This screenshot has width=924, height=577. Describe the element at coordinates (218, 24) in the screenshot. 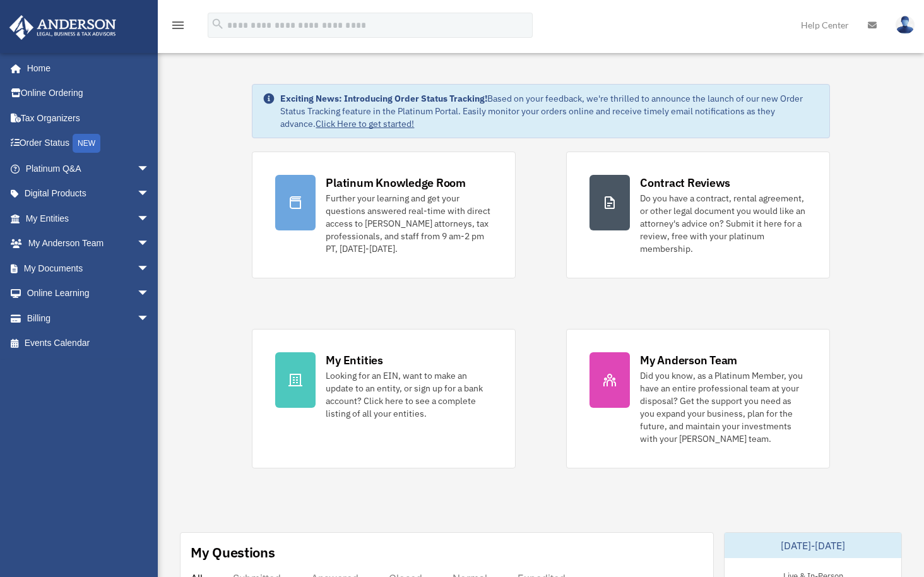

I see `i: search` at that location.